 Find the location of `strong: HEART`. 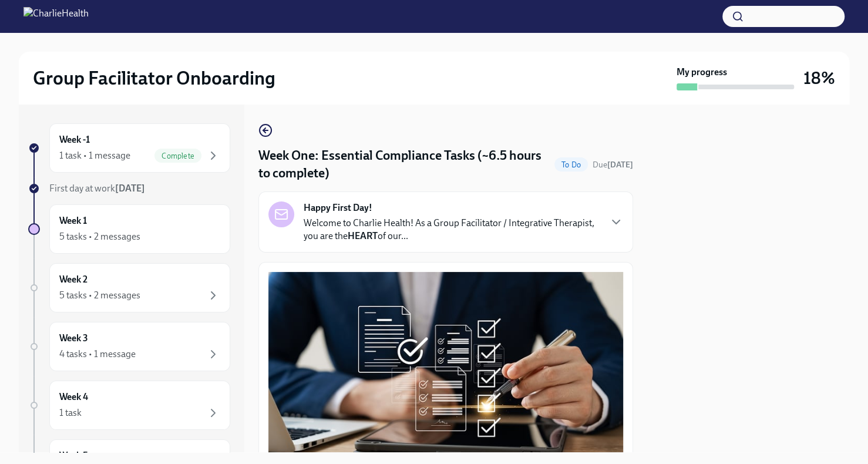

strong: HEART is located at coordinates (362, 236).